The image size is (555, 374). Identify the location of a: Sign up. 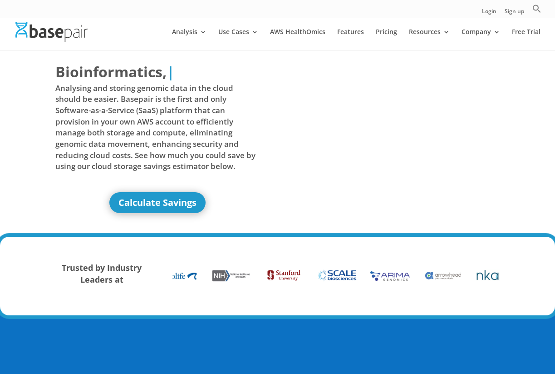
(515, 13).